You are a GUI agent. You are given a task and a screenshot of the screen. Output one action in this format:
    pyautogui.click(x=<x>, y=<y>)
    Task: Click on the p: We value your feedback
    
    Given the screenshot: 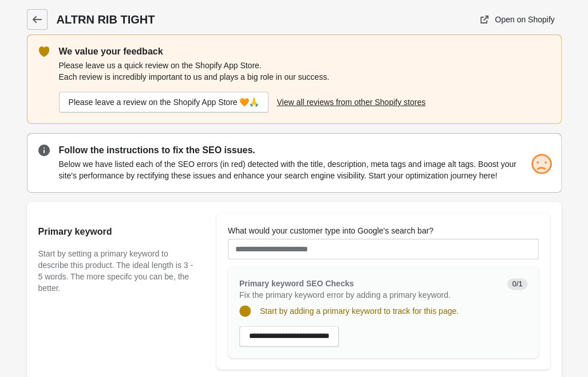 What is the action you would take?
    pyautogui.click(x=298, y=52)
    